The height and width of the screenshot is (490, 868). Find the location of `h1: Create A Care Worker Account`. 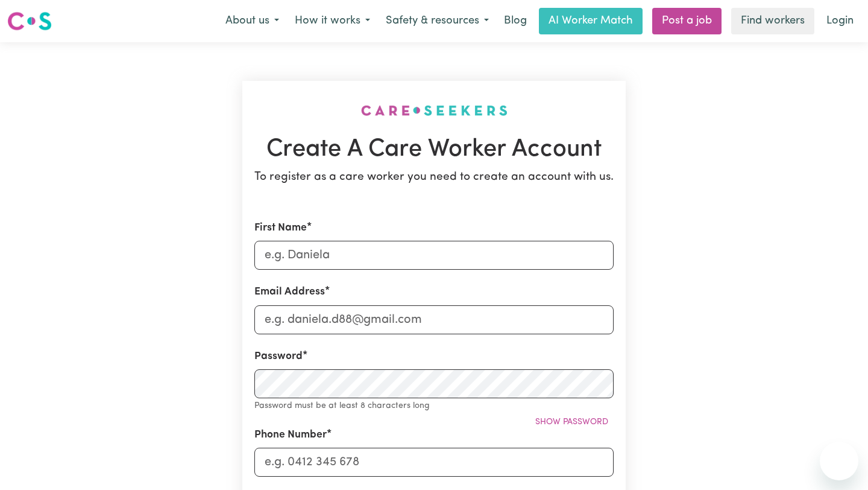

h1: Create A Care Worker Account is located at coordinates (434, 150).